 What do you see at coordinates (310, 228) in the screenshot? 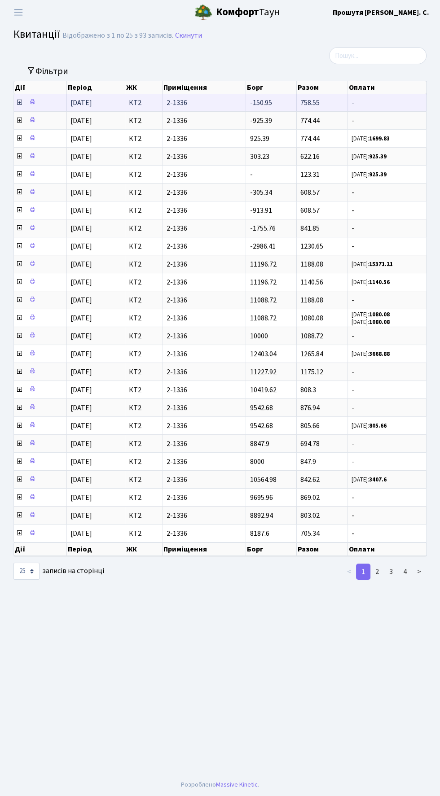
I see `span: 841.85` at bounding box center [310, 228].